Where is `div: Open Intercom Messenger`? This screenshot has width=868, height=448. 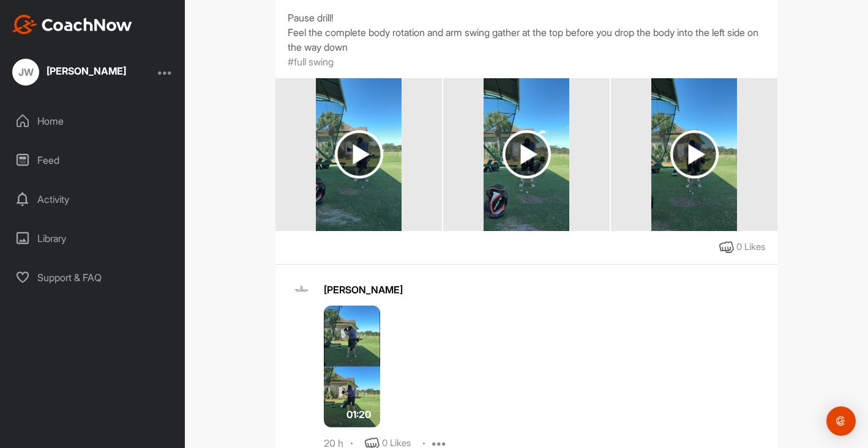 div: Open Intercom Messenger is located at coordinates (841, 422).